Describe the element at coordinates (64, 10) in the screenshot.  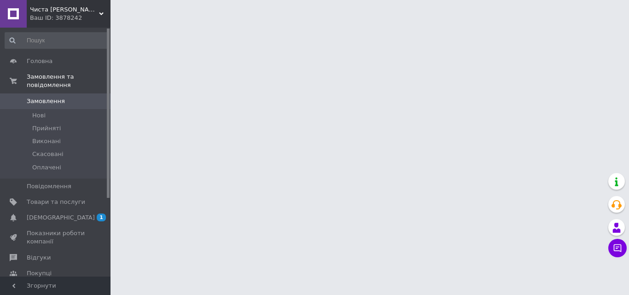
I see `span: Чиста Оселя` at that location.